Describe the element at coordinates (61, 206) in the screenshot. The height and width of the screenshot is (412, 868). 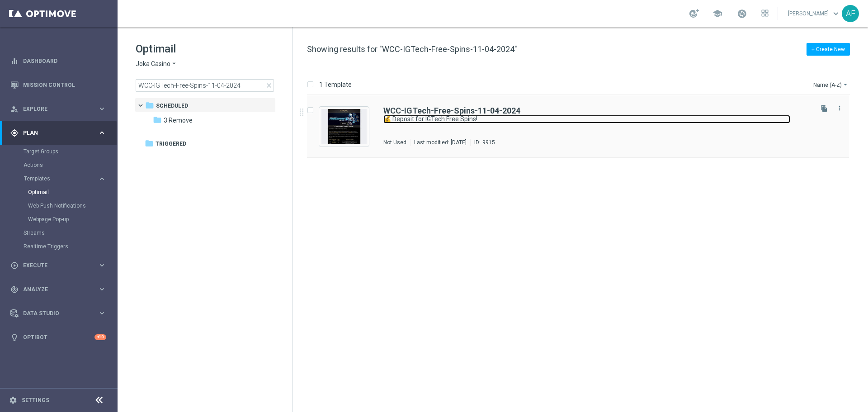
I see `a: Web Push Notifications` at that location.